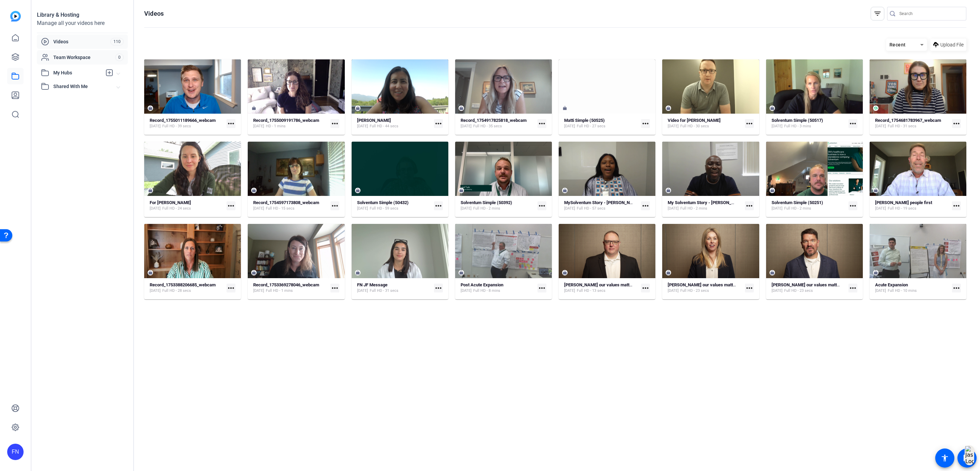 Image resolution: width=980 pixels, height=471 pixels. What do you see at coordinates (908, 120) in the screenshot?
I see `strong: Record_1754681783967_webcam` at bounding box center [908, 120].